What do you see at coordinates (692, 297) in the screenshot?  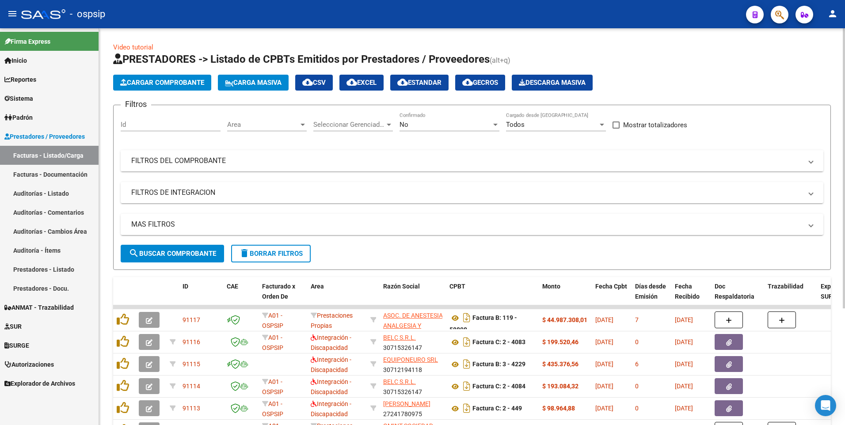 I see `datatable-header-cell: Fecha Recibido` at bounding box center [692, 297].